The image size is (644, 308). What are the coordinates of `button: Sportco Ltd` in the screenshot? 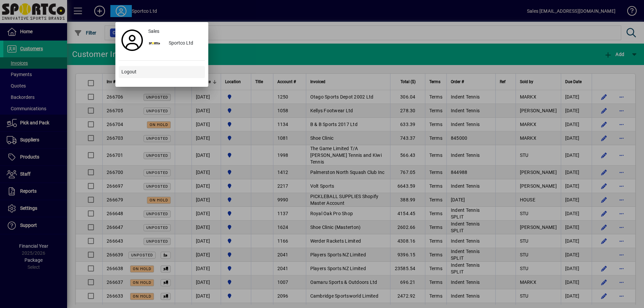 It's located at (175, 44).